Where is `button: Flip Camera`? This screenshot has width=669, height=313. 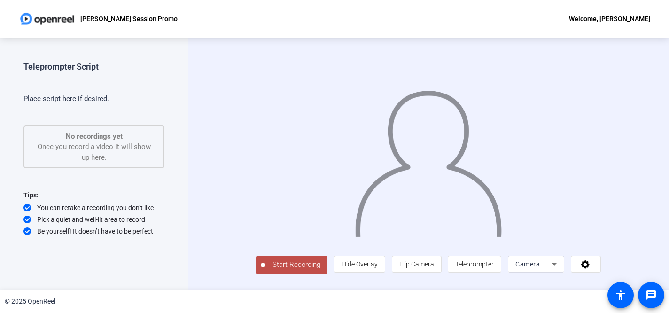 button: Flip Camera is located at coordinates (417, 264).